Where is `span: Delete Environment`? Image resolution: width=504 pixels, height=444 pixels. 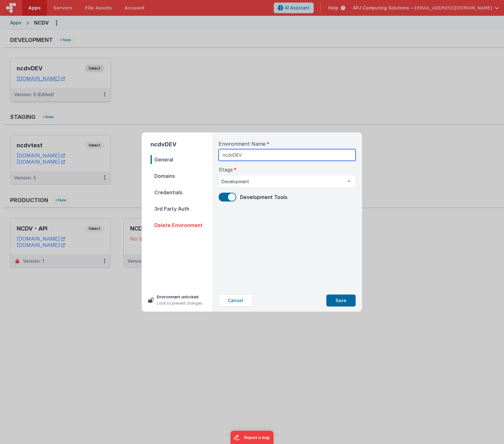
span: Delete Environment is located at coordinates (182, 225).